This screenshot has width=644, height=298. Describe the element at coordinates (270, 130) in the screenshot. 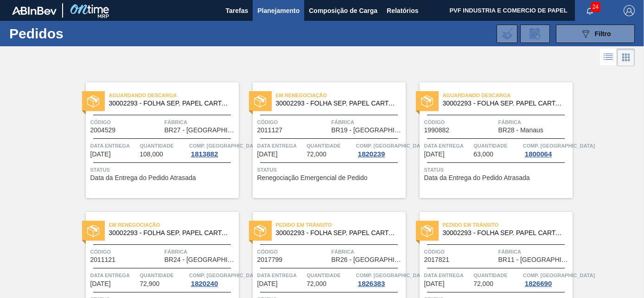

I see `span: 2011127` at that location.